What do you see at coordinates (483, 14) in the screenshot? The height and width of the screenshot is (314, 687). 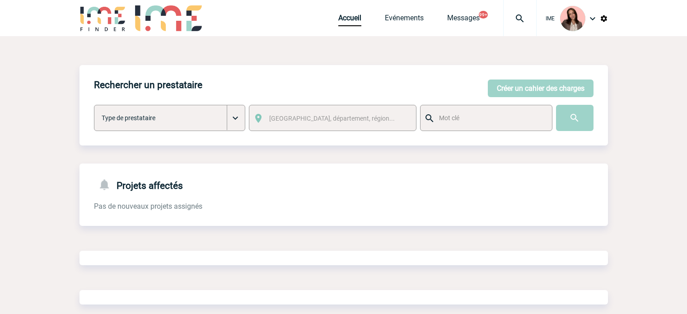 I see `button: 99+` at bounding box center [483, 14].